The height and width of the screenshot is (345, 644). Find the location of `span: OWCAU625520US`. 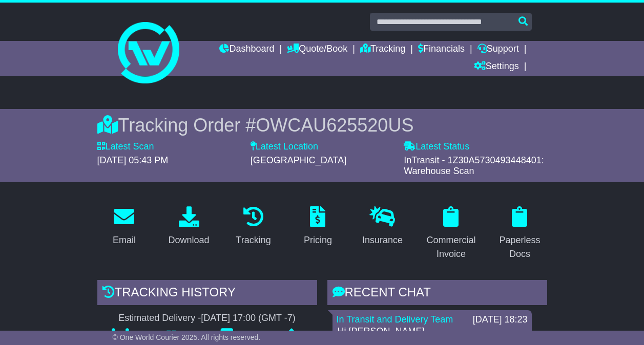

span: OWCAU625520US is located at coordinates (334, 125).